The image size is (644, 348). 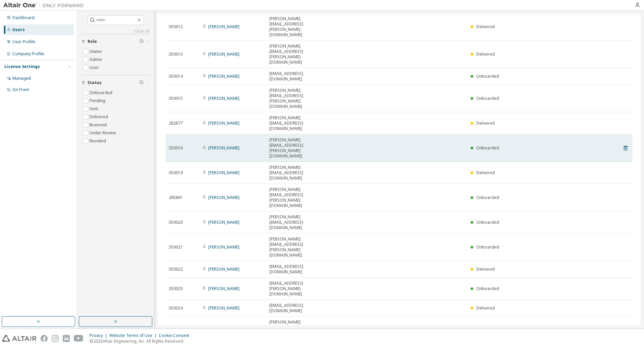 What do you see at coordinates (176, 123) in the screenshot?
I see `span: 282877` at bounding box center [176, 123].